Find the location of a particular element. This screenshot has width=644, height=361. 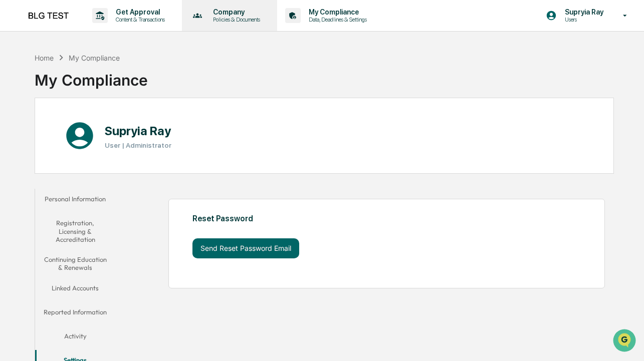

img: f2157a4c-a0d3-4daa-907e-bb6f0de503a5-1751232295721 is located at coordinates (12, 12).